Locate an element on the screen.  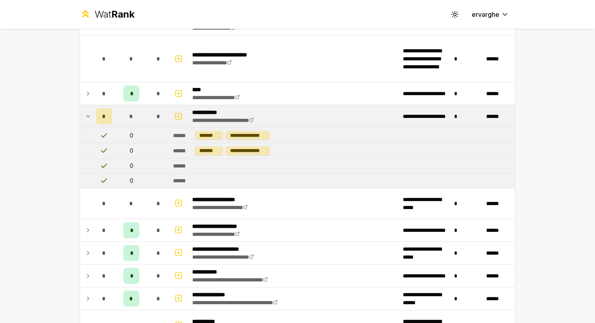
span: Rank is located at coordinates (123, 14).